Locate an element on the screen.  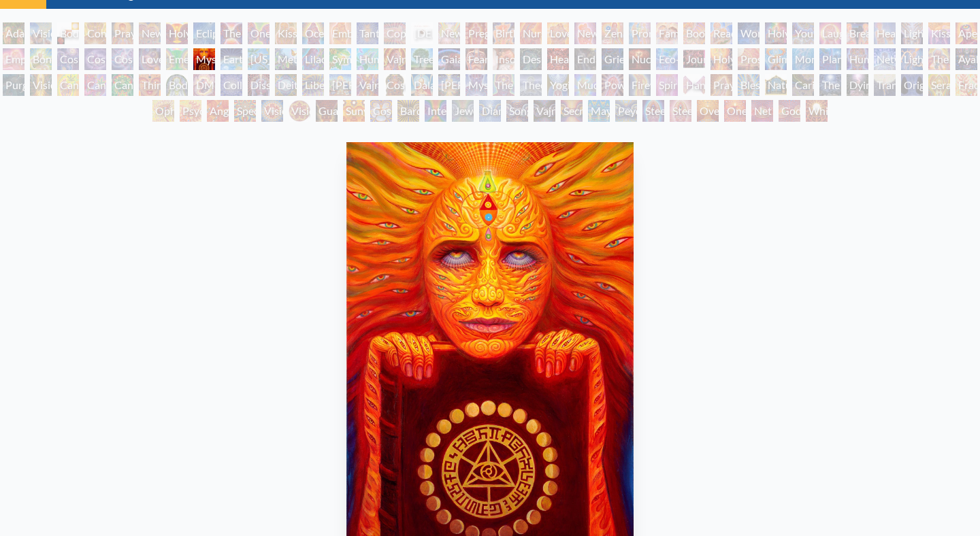
div: Godself is located at coordinates (789, 111).